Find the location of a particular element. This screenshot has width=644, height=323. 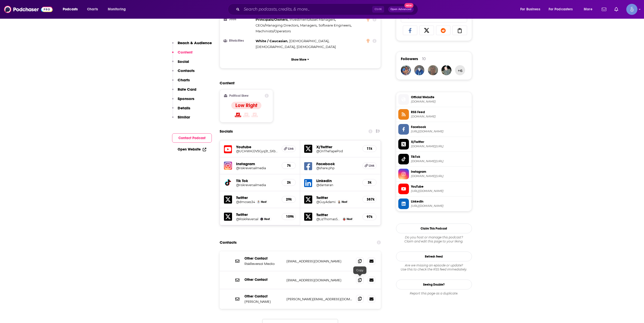

span: Open Advanced is located at coordinates (401, 9).